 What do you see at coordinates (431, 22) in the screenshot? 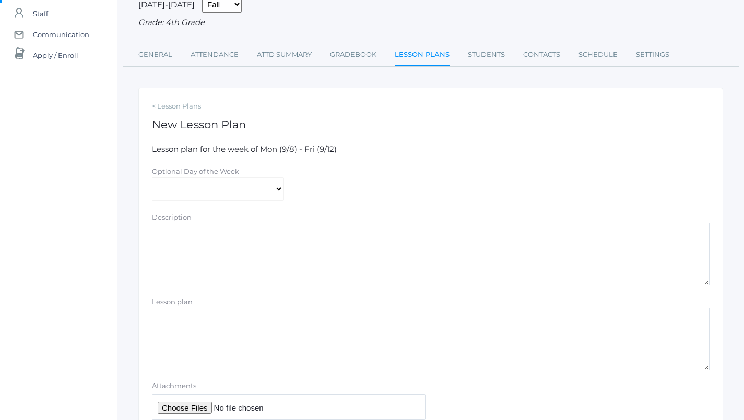
I see `div: Grade: 4th Grade` at bounding box center [431, 22].